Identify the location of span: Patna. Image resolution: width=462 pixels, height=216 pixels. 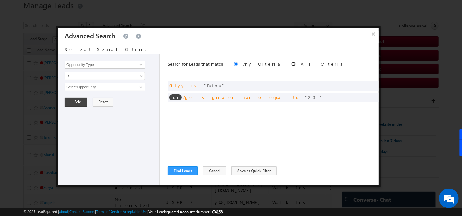
(215, 85).